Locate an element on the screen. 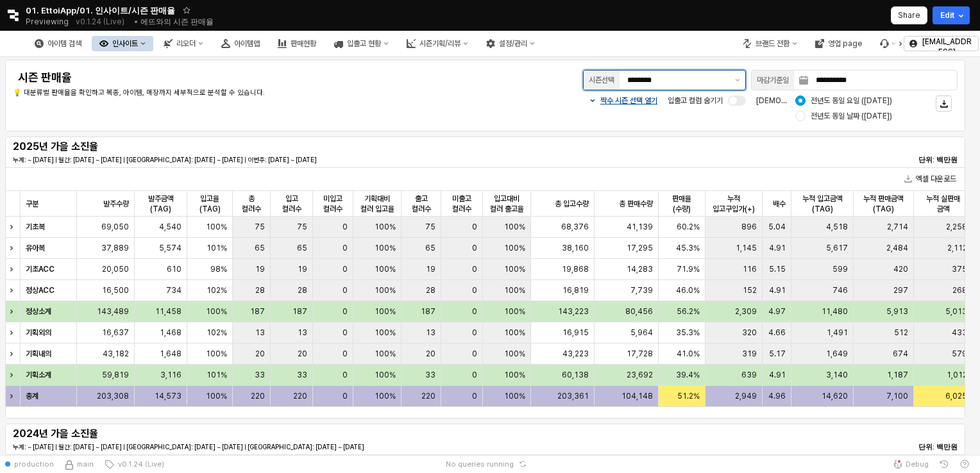  span: No queries running is located at coordinates (480, 464).